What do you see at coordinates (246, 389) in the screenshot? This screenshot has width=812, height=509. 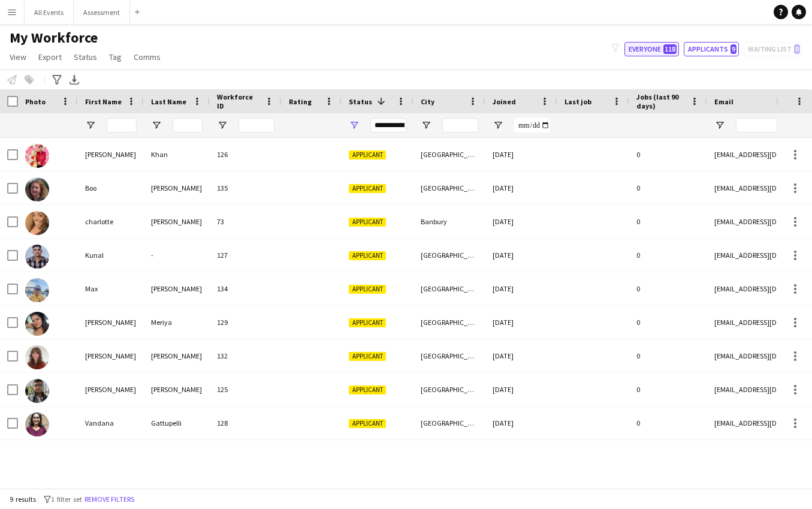 I see `div: 125` at bounding box center [246, 389].